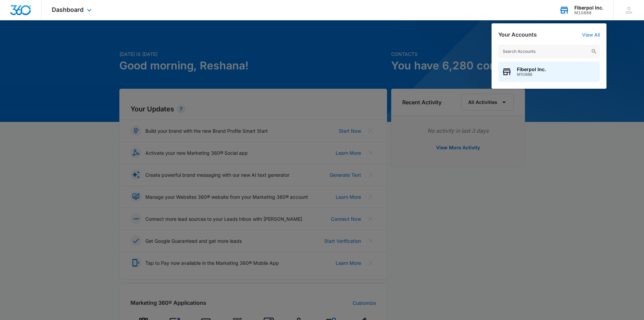 The image size is (644, 320). I want to click on button: Fiberpol Inc.M10888, so click(549, 72).